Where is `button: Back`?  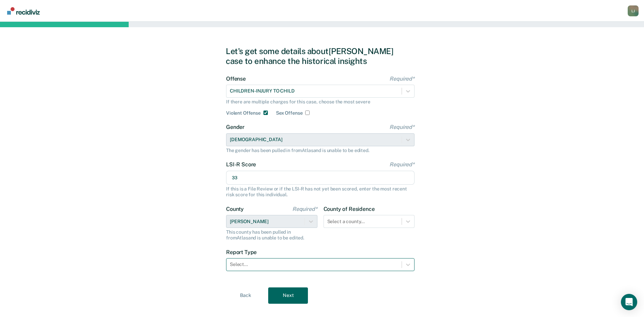 button: Back is located at coordinates (246, 295).